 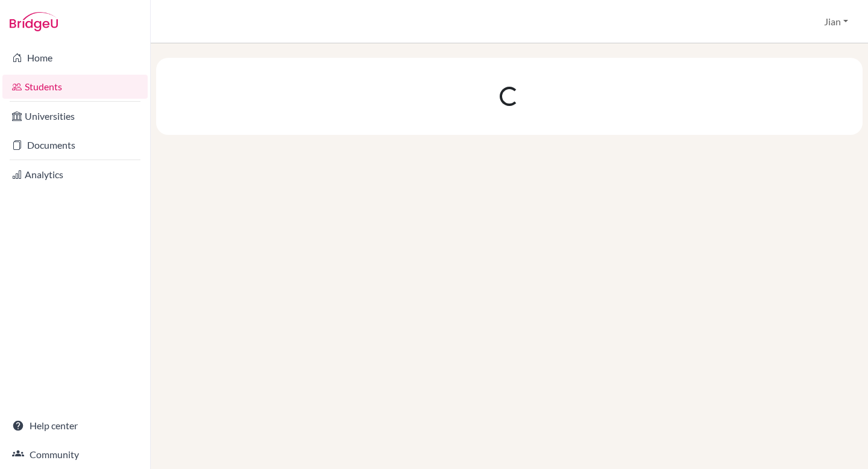 I want to click on a: Students, so click(x=74, y=87).